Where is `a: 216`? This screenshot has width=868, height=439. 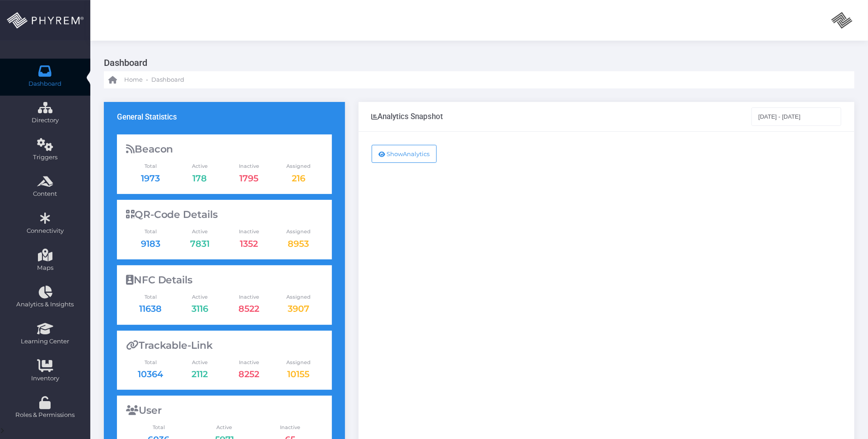 a: 216 is located at coordinates (299, 178).